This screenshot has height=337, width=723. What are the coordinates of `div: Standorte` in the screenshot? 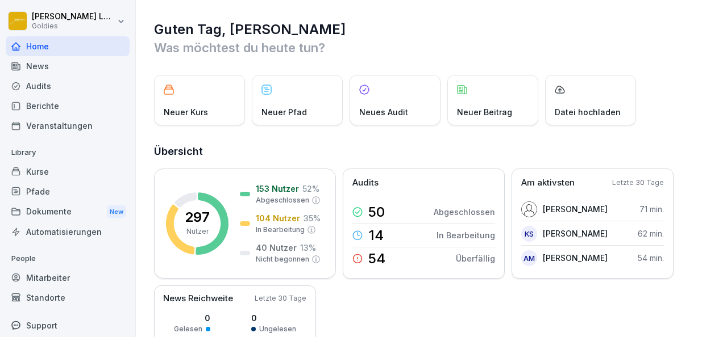 It's located at (68, 298).